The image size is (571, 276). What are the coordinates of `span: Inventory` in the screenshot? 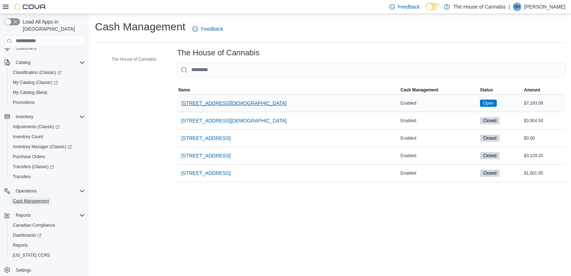 It's located at (49, 117).